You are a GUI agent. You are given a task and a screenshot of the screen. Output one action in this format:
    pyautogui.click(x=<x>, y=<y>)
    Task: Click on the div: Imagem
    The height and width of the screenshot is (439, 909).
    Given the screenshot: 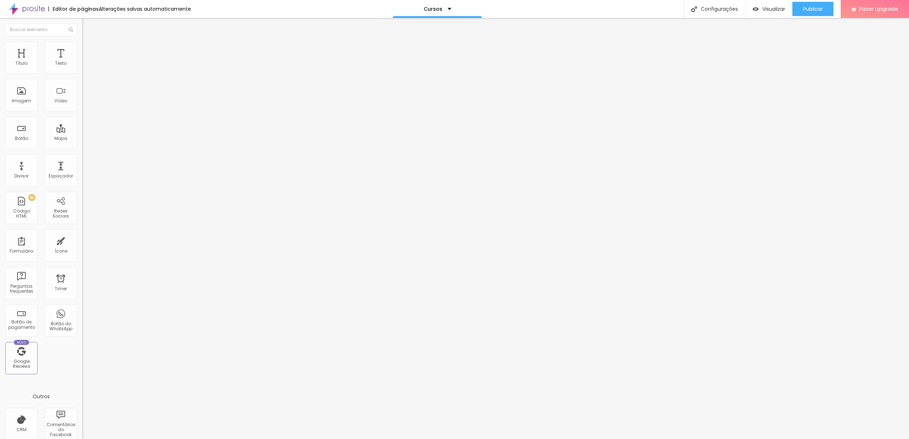 What is the action you would take?
    pyautogui.click(x=21, y=101)
    